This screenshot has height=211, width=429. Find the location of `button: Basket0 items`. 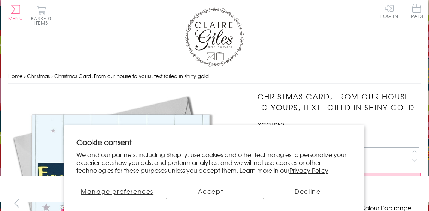

button: Basket0 items is located at coordinates (41, 15).